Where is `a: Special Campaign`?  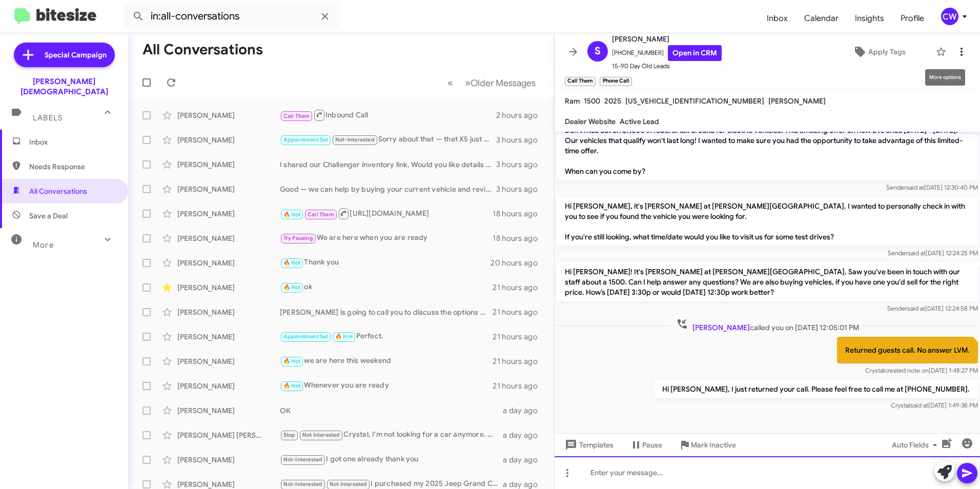 a: Special Campaign is located at coordinates (64, 55).